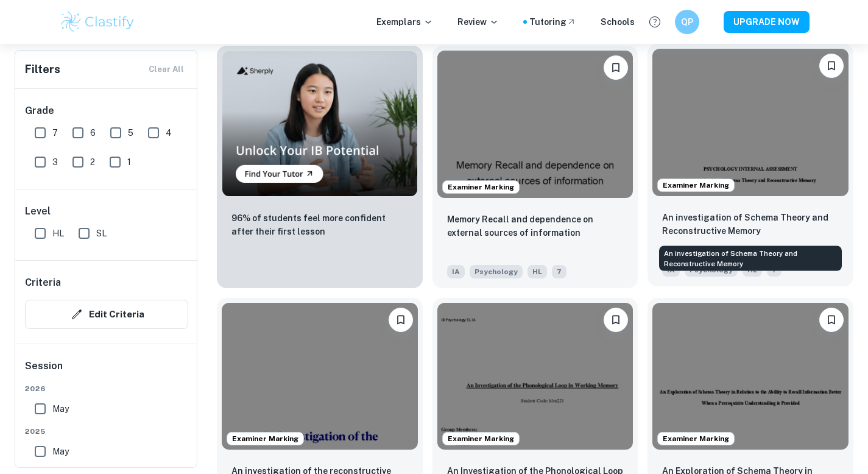 Image resolution: width=868 pixels, height=474 pixels. I want to click on img: Psychology IA example thumbnail: An investigation of the reconstructive m, so click(320, 376).